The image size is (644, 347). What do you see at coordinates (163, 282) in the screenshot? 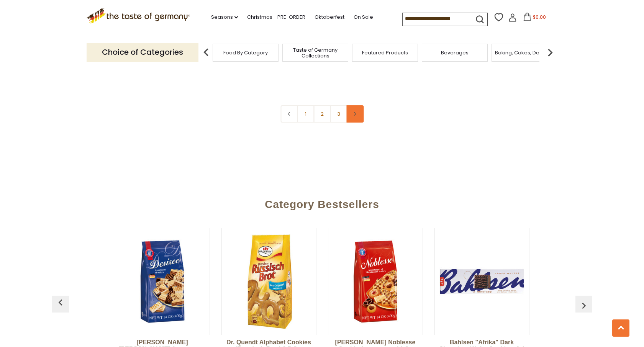
I see `img: Hans Freitag Desiree Wafer Assortment 14 oz` at bounding box center [163, 282].